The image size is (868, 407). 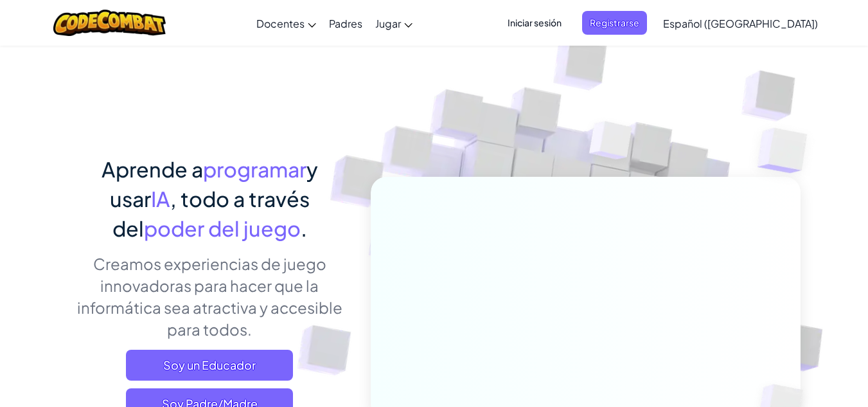 What do you see at coordinates (209, 296) in the screenshot?
I see `p: Creamos experiencias de juego innovadoras para hacer que la informática sea atractiva y accesible...` at bounding box center [209, 296].